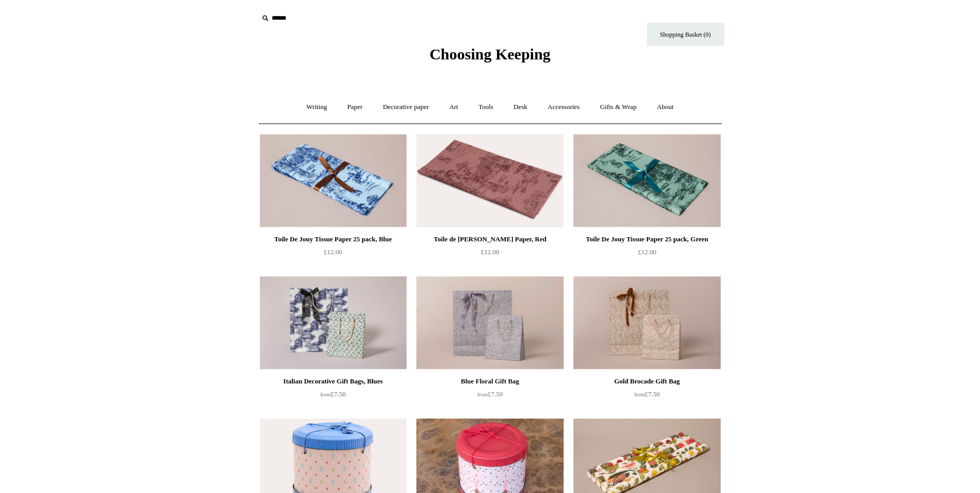 Image resolution: width=980 pixels, height=493 pixels. What do you see at coordinates (665, 107) in the screenshot?
I see `a: About` at bounding box center [665, 107].